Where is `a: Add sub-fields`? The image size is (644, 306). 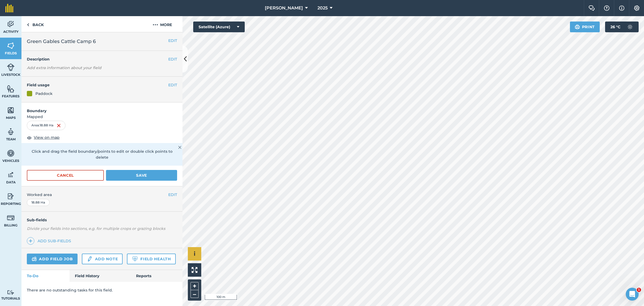 a: Add sub-fields is located at coordinates (50, 241).